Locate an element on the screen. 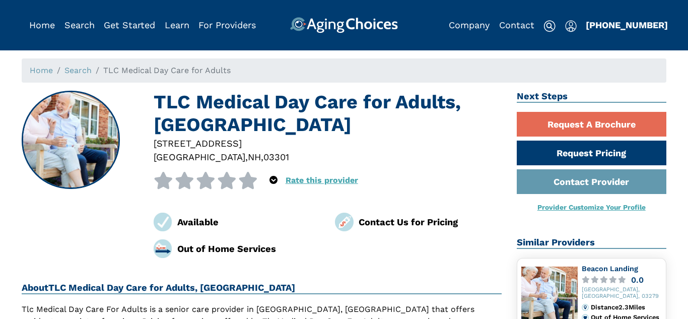 This screenshot has height=319, width=688. a: Provider Customize Your Profile is located at coordinates (591, 207).